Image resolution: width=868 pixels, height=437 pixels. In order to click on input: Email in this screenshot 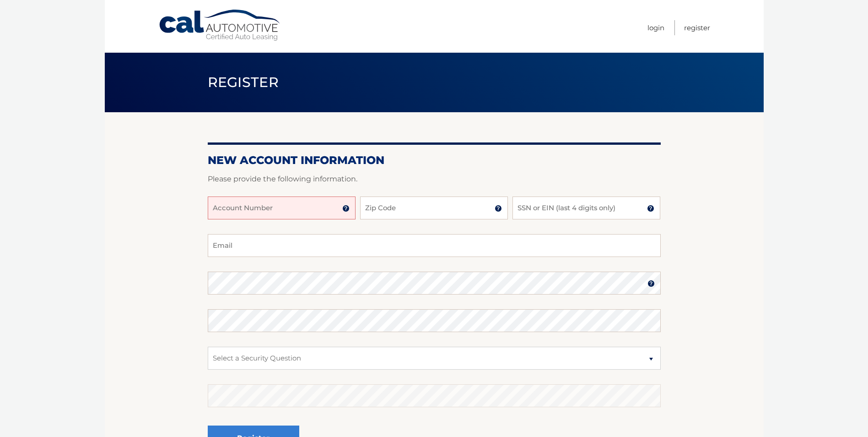, I will do `click(434, 245)`.